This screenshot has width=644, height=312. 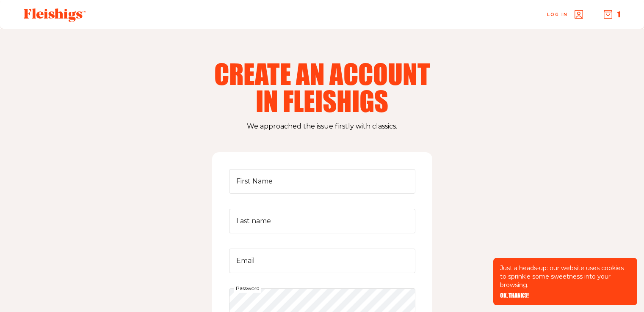 What do you see at coordinates (612, 14) in the screenshot?
I see `button: 1` at bounding box center [612, 14].